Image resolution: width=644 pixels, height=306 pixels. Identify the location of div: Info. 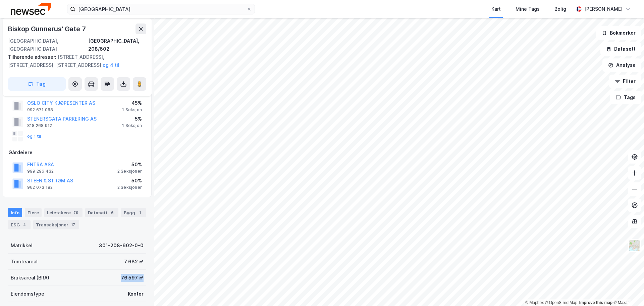
(15, 213).